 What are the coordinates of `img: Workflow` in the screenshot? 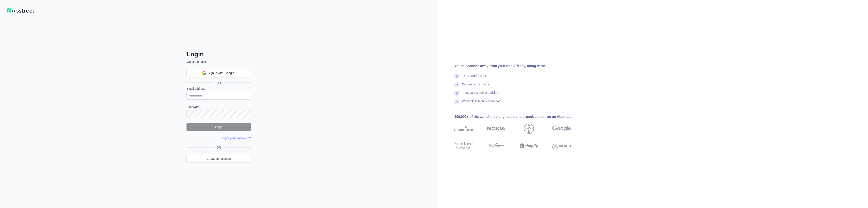 It's located at (20, 11).